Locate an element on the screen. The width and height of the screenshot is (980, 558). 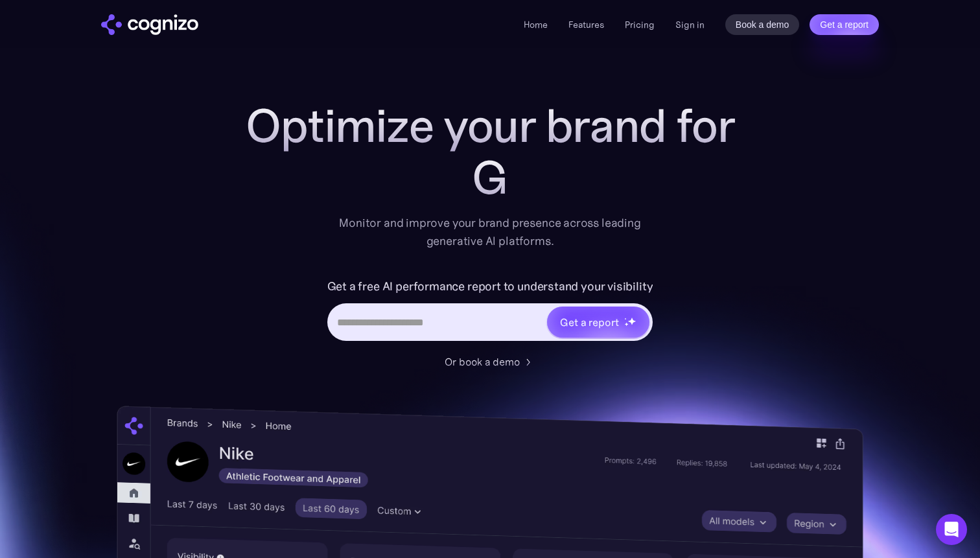
a: Or book a demo is located at coordinates (490, 361).